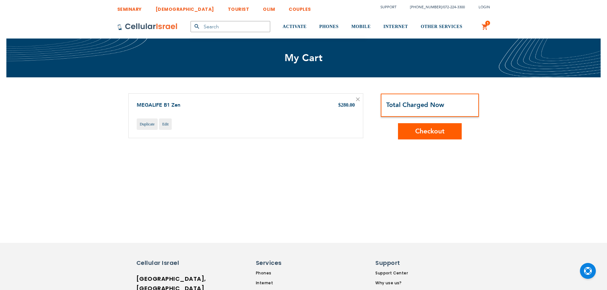 This screenshot has height=290, width=607. What do you see at coordinates (158, 105) in the screenshot?
I see `a: MEGALIFE B1 Zen` at bounding box center [158, 105].